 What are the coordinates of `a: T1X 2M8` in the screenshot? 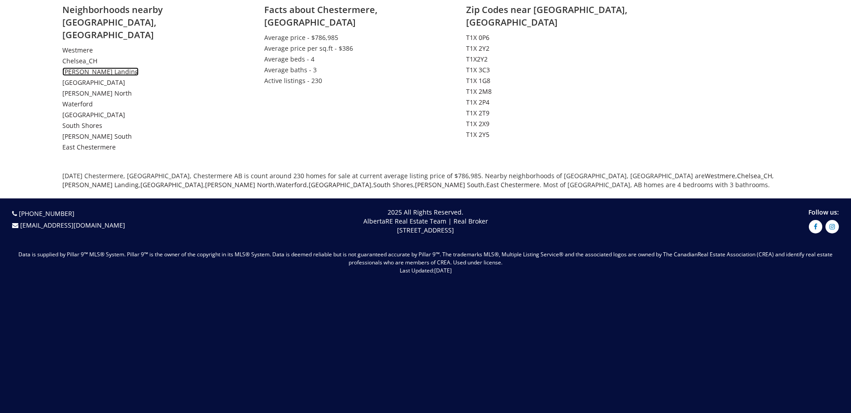 It's located at (479, 91).